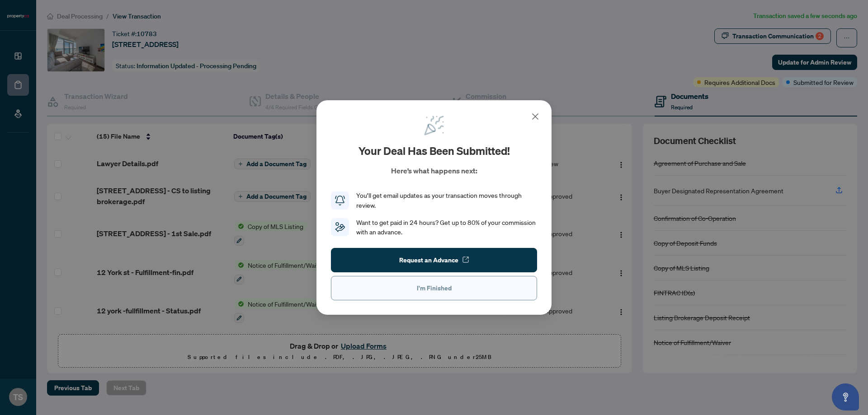  I want to click on div: You’ll get email updates as your transaction moves through review., so click(447, 200).